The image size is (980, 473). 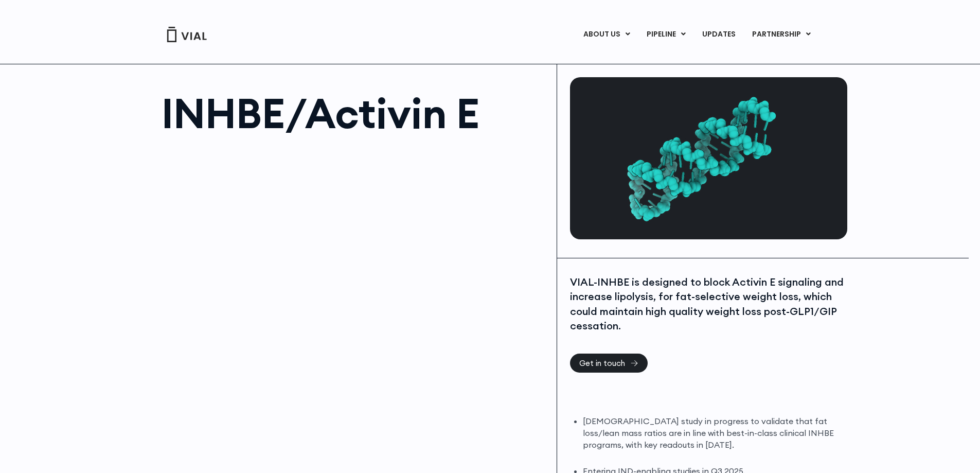 What do you see at coordinates (354, 113) in the screenshot?
I see `h1: INHBE/Activin E` at bounding box center [354, 113].